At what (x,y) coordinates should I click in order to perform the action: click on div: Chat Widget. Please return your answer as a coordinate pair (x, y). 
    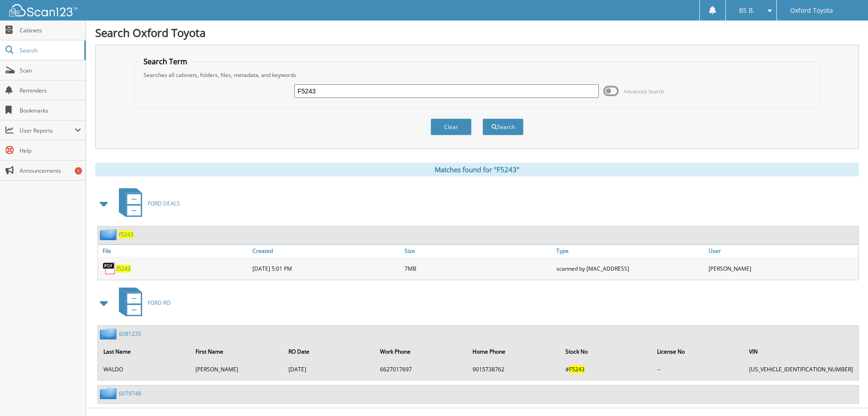
    Looking at the image, I should click on (846, 394).